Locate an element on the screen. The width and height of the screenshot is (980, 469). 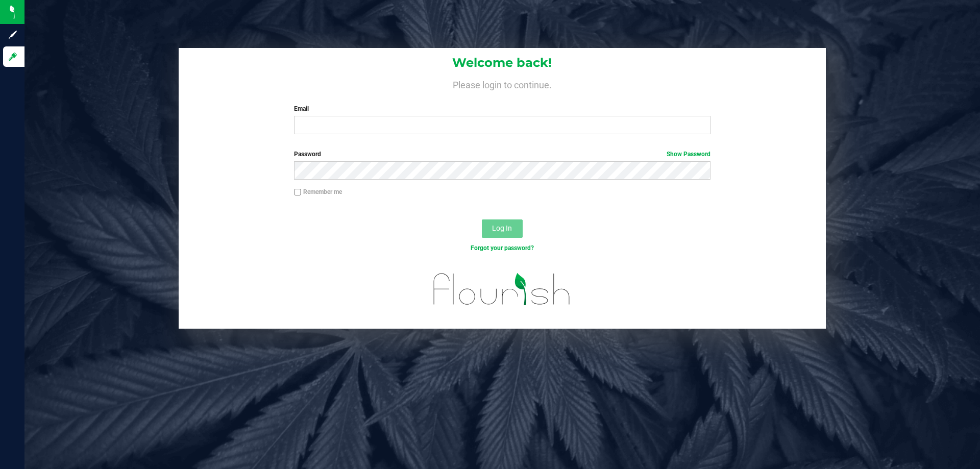
inline-svg: Sign up is located at coordinates (13, 35).